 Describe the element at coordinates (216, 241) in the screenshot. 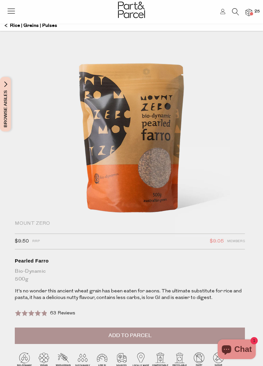

I see `span: $9.05` at that location.